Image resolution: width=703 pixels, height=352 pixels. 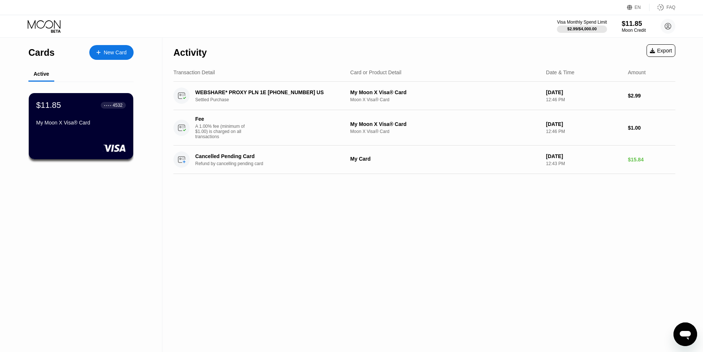 What do you see at coordinates (560, 72) in the screenshot?
I see `div: Date & Time` at bounding box center [560, 72].